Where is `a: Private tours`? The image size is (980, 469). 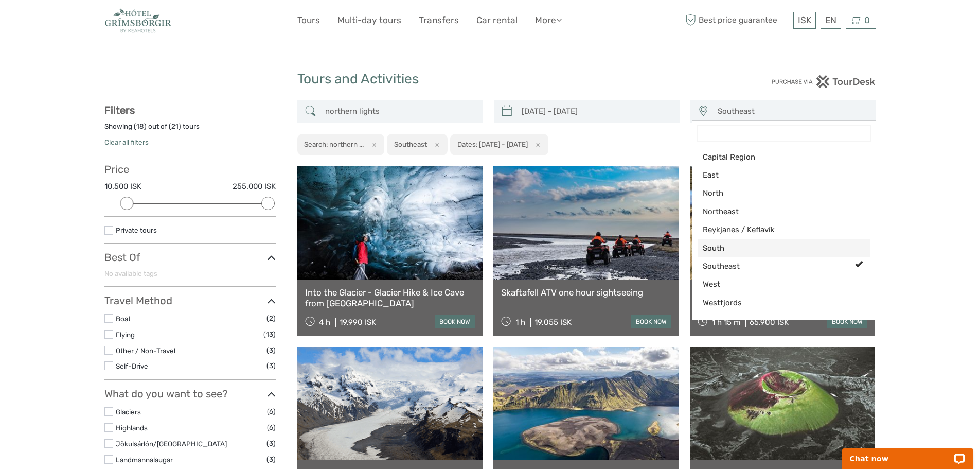
a: Private tours is located at coordinates (137, 230).